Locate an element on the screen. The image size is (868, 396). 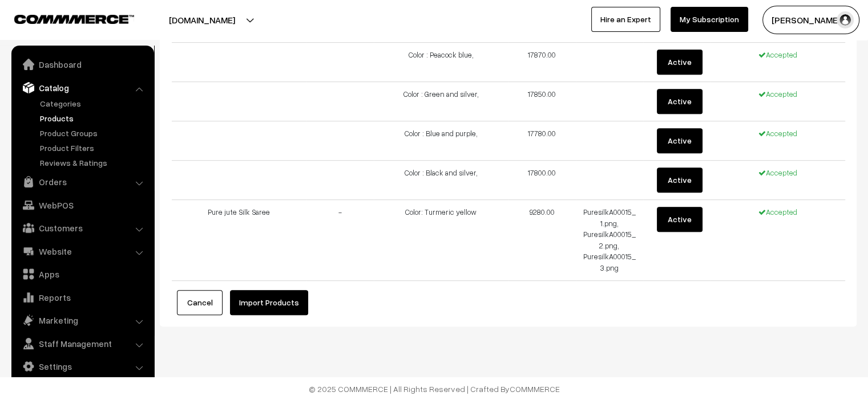
a: Catalog is located at coordinates (82, 88).